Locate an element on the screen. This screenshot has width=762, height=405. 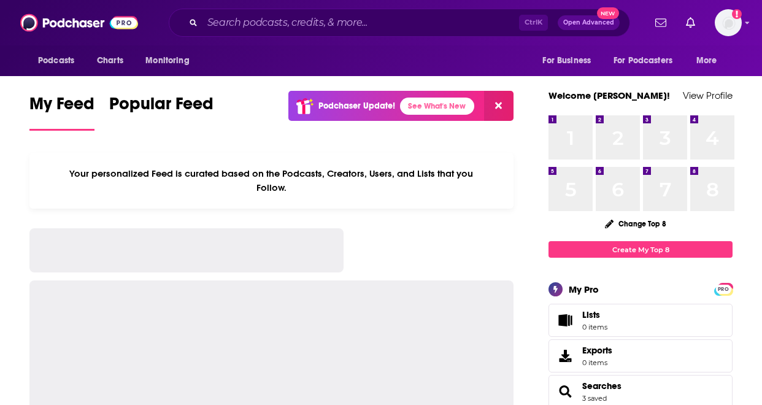
span: Monitoring is located at coordinates (167, 61).